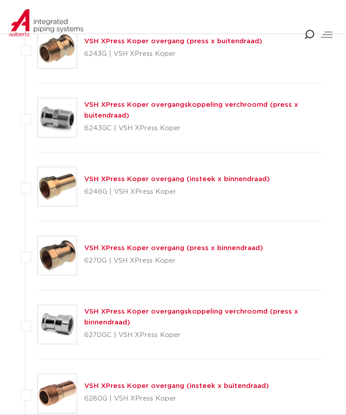  Describe the element at coordinates (173, 261) in the screenshot. I see `p: 6270G | VSH XPress Koper` at that location.